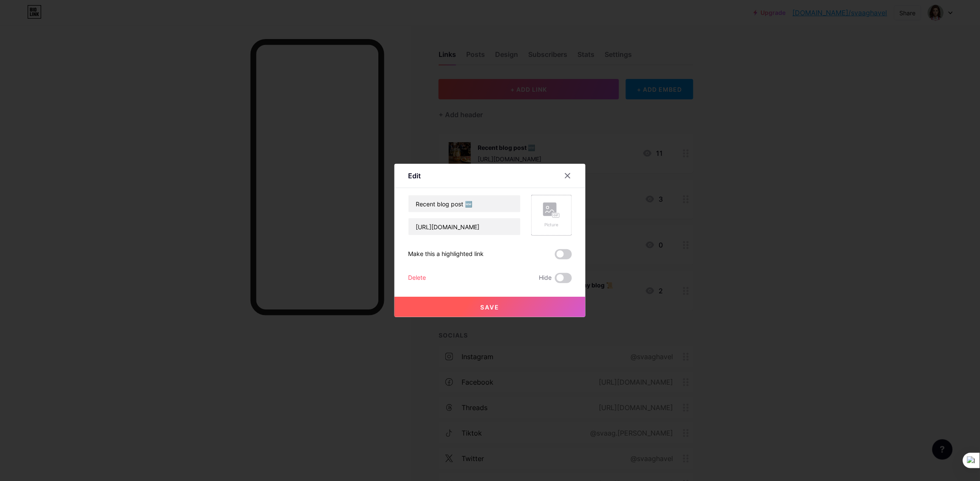  What do you see at coordinates (551, 225) in the screenshot?
I see `div: Picture` at bounding box center [551, 225].